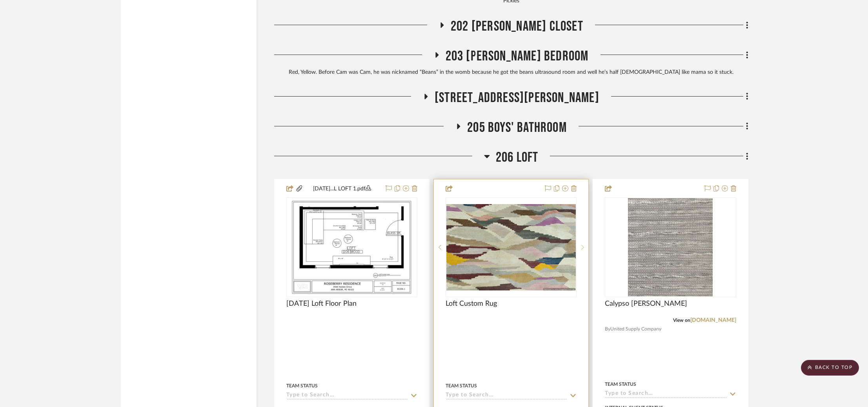 The width and height of the screenshot is (868, 407). Describe the element at coordinates (517, 157) in the screenshot. I see `span: 206 Loft` at that location.